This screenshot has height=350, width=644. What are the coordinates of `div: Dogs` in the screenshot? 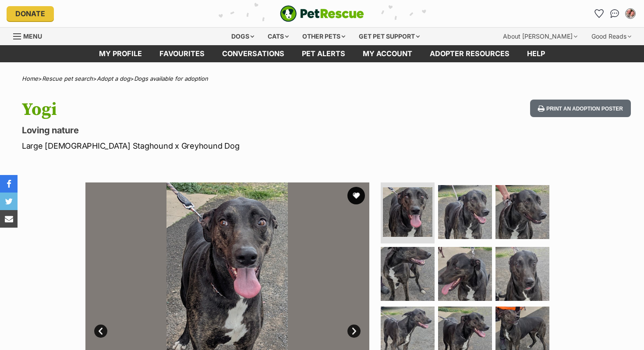 It's located at (242, 36).